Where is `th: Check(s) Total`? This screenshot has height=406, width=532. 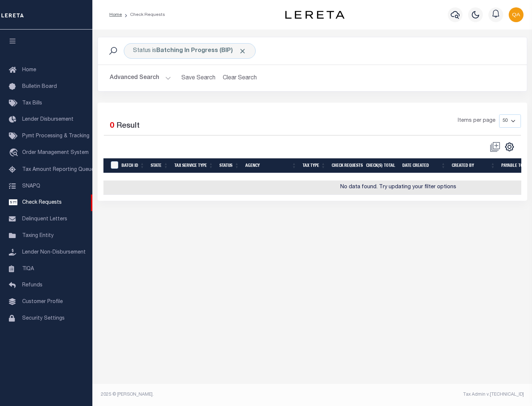
th: Check(s) Total is located at coordinates (381, 166).